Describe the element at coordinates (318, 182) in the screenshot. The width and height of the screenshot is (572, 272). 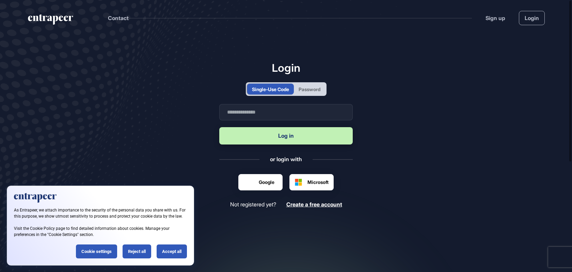
I see `span: Microsoft` at that location.